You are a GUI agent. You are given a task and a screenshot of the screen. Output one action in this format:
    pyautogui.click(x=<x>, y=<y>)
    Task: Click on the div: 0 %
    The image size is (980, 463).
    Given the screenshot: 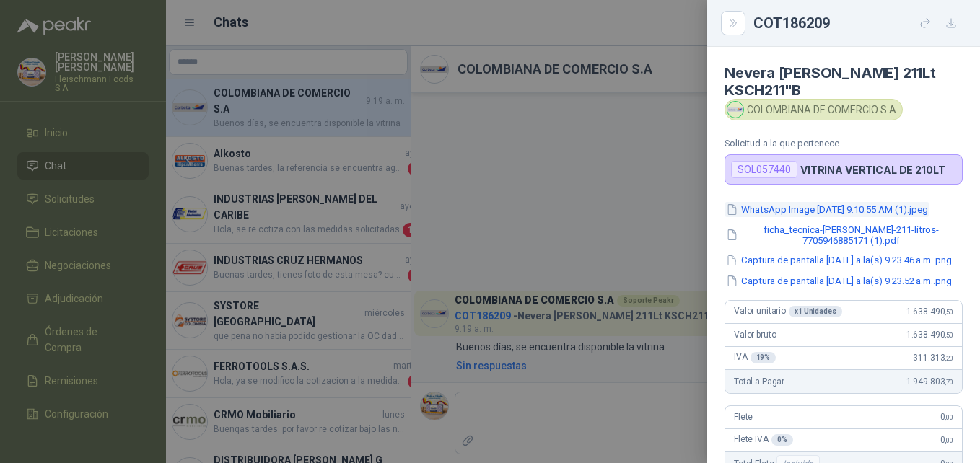 What is the action you would take?
    pyautogui.click(x=782, y=440)
    